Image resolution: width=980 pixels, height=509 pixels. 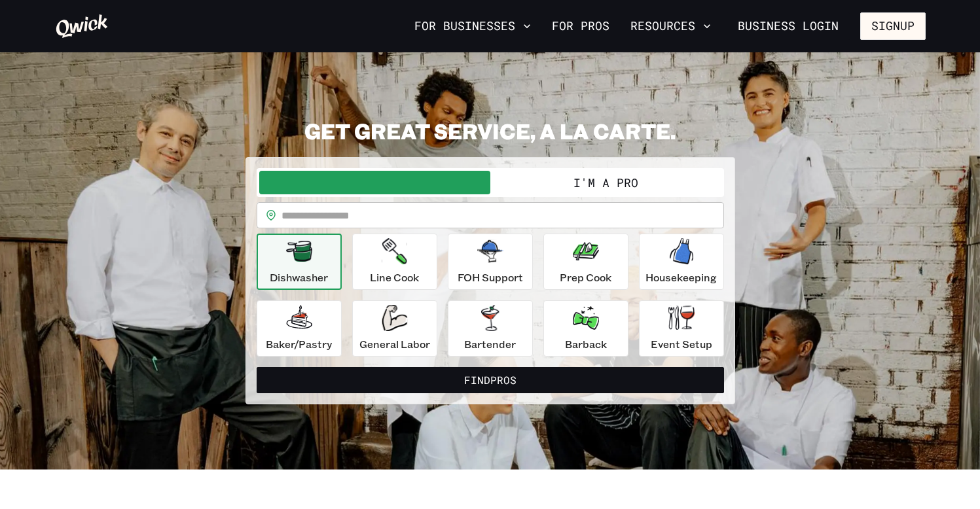 I want to click on button: Bartender, so click(x=490, y=329).